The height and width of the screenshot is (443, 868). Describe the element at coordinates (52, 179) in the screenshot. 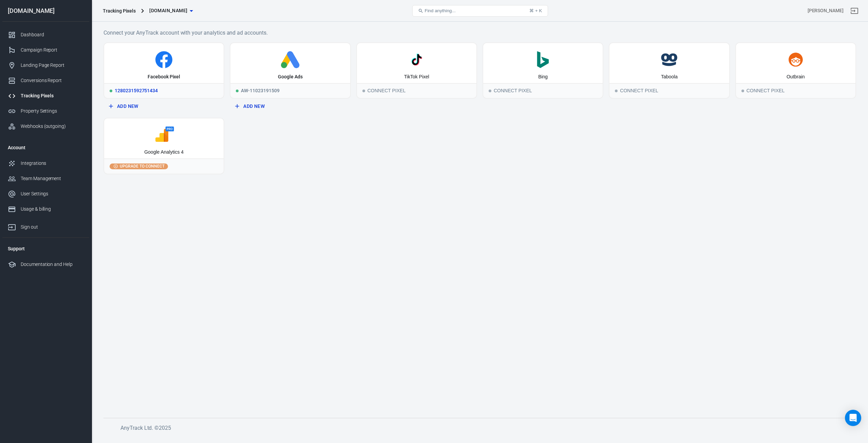

I see `div: Team Management` at that location.